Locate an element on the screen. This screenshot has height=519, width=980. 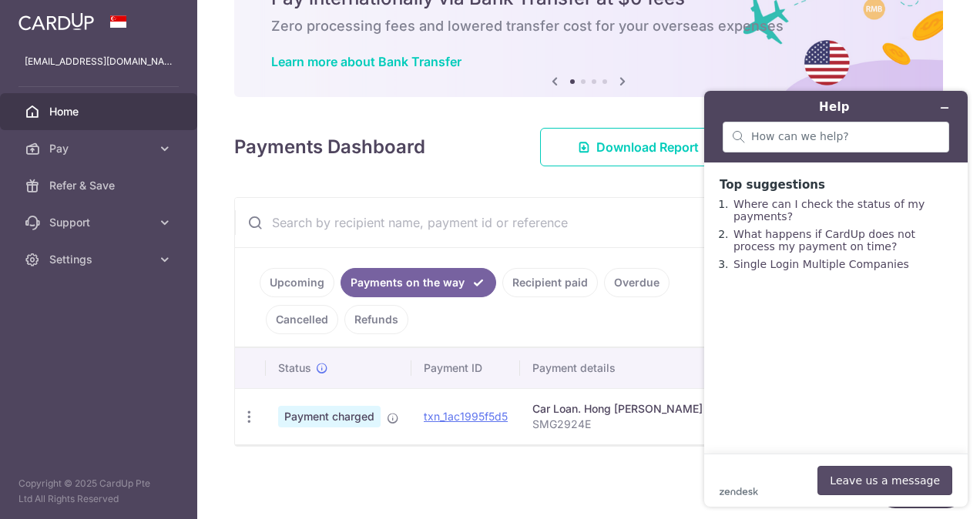
a: Where can I check the status of my payments? is located at coordinates (137, 132).